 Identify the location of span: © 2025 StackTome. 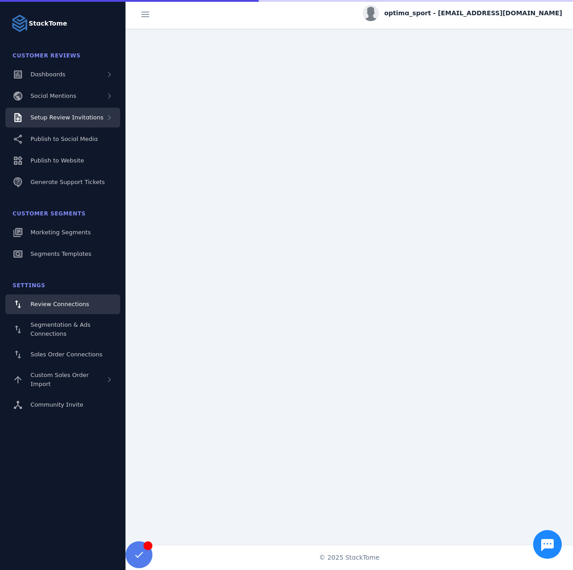
(349, 557).